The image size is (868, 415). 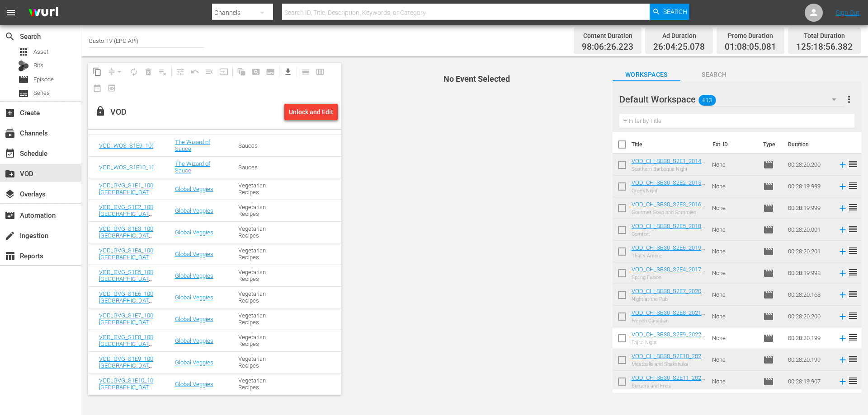 What do you see at coordinates (669, 338) in the screenshot?
I see `a: VOD_CH_SB30_S2E9_2022_FajitaNight` at bounding box center [669, 338].